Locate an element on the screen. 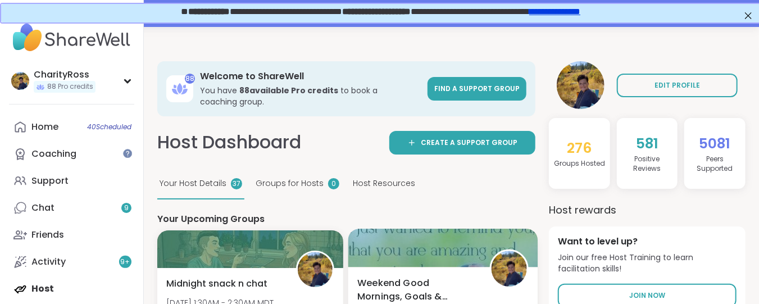  span: 581 is located at coordinates (647, 143).